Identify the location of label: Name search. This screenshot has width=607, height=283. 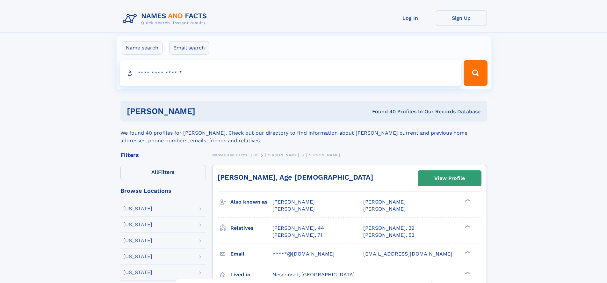
(142, 48).